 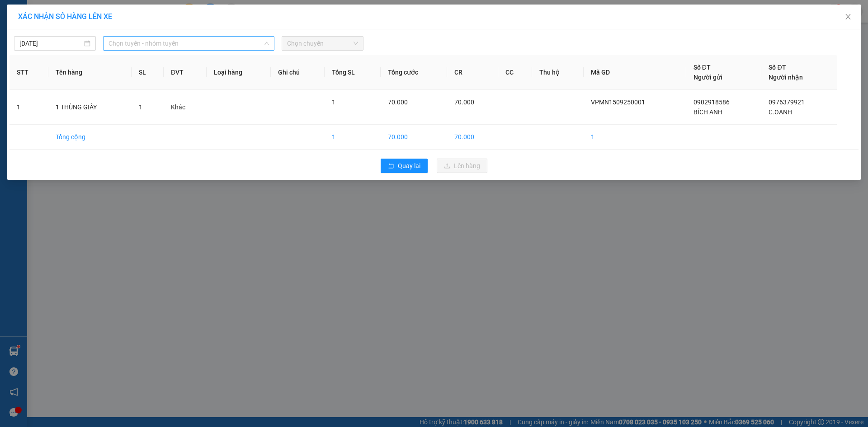 What do you see at coordinates (89, 137) in the screenshot?
I see `td: Tổng cộng` at bounding box center [89, 137].